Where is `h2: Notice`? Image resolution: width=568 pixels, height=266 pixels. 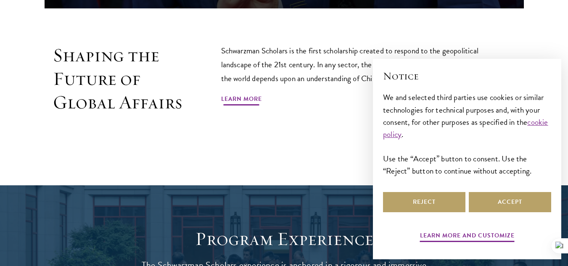 h2: Notice is located at coordinates (467, 76).